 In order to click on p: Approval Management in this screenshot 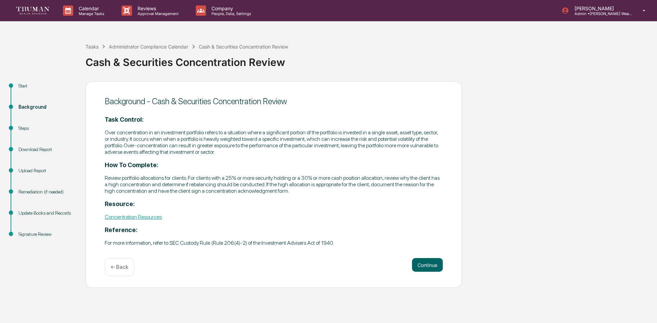, I will do `click(157, 14)`.